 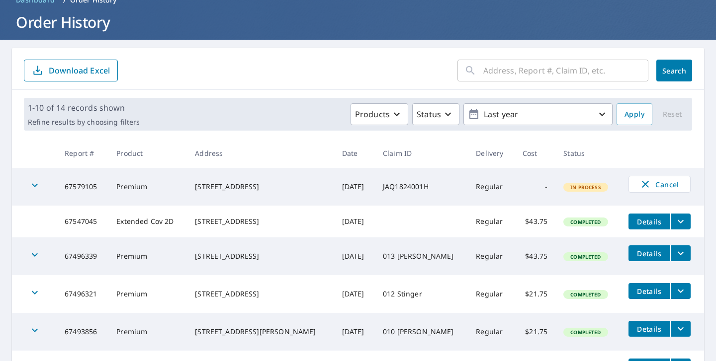 I want to click on td: 67496339, so click(x=82, y=256).